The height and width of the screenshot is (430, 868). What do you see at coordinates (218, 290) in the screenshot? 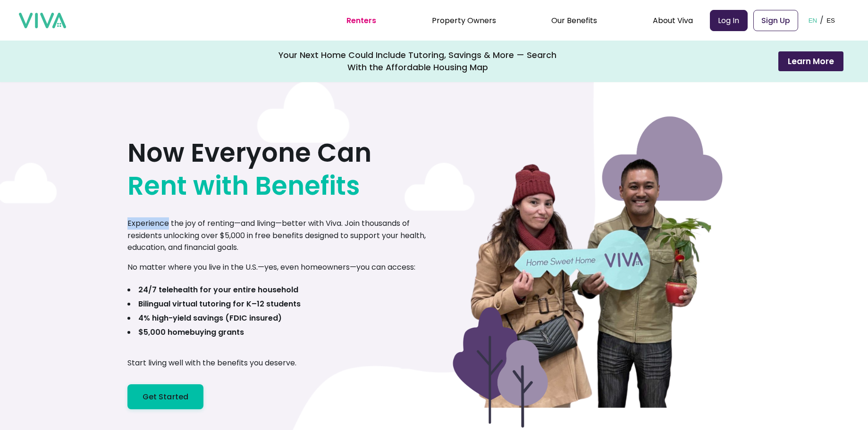
I see `b: 24/7 telehealth for your entire household` at bounding box center [218, 290].